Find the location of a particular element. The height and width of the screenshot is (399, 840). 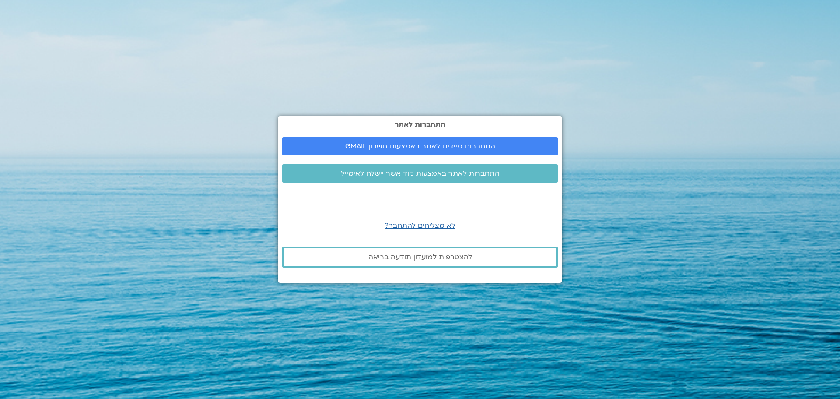

span: התחברות לאתר באמצעות קוד אשר יישלח לאימייל is located at coordinates (420, 173).